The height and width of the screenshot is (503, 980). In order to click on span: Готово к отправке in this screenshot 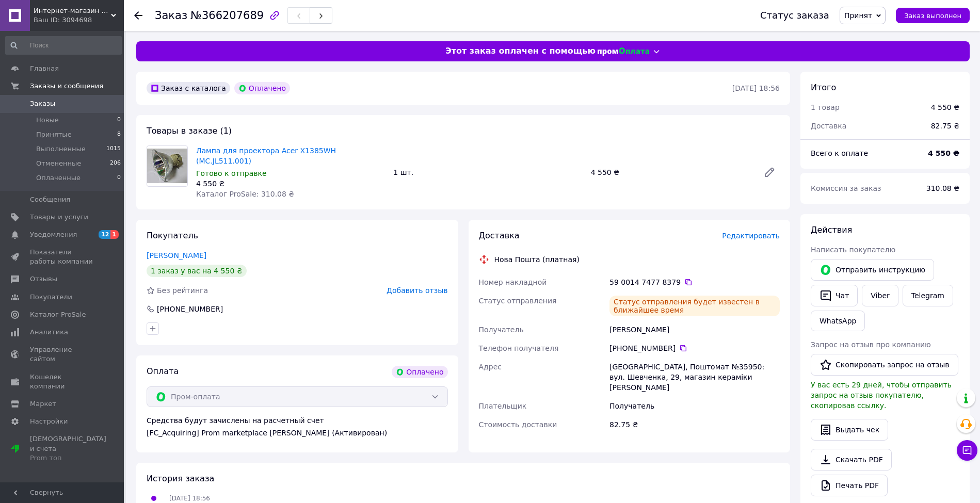, I will do `click(231, 174)`.